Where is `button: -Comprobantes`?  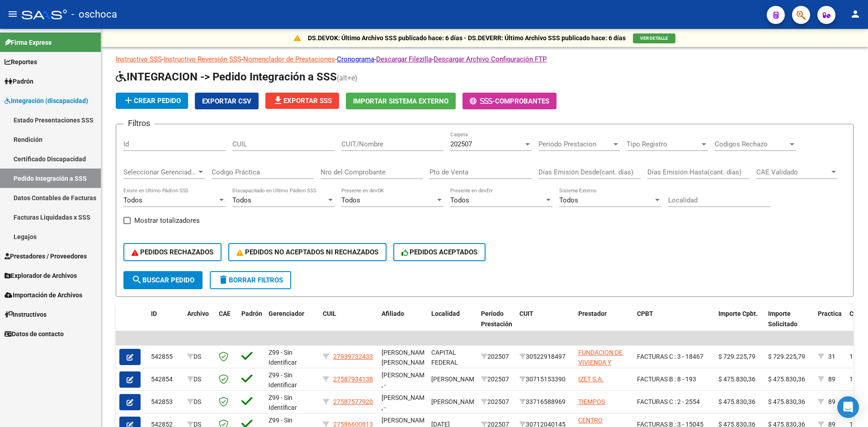
button: -Comprobantes is located at coordinates (510, 101).